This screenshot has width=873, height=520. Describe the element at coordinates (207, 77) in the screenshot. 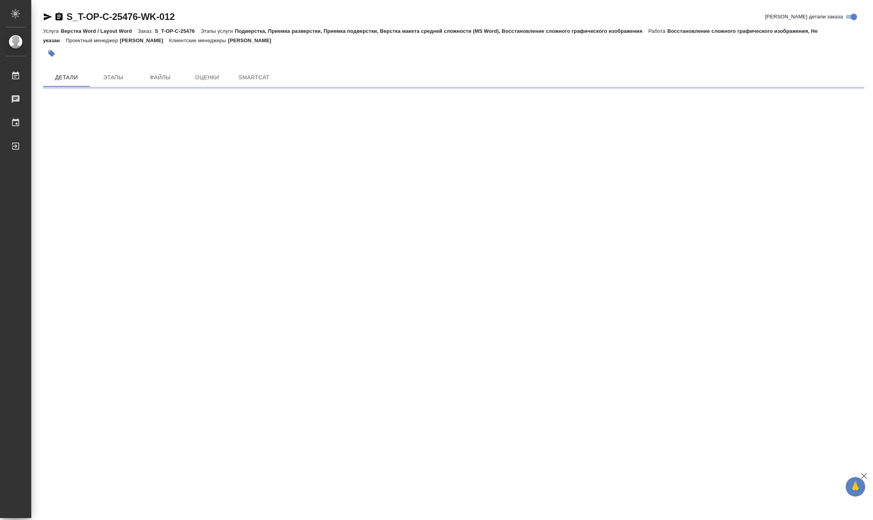

I see `span: Оценки` at that location.